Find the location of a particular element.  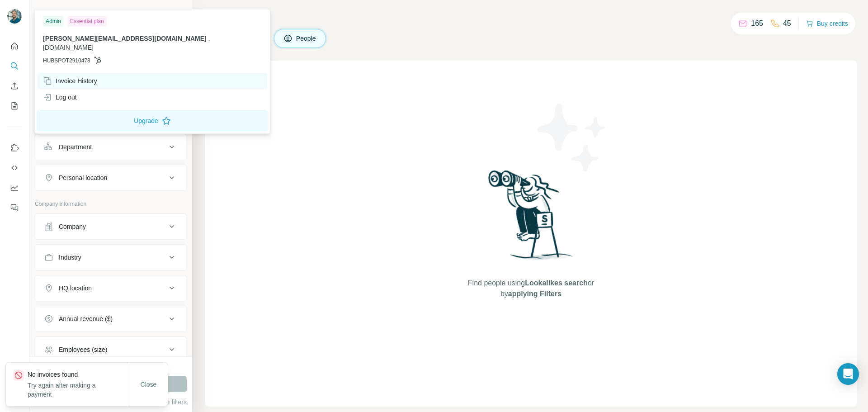

div: Industry is located at coordinates (70, 257).